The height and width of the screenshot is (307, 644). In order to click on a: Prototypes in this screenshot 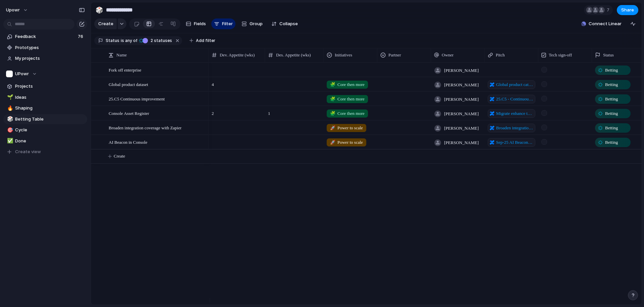, I will do `click(45, 48)`.